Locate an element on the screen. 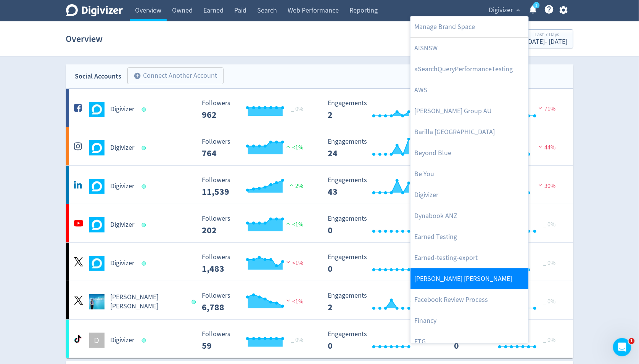 This screenshot has height=364, width=639. a: Beyond Blue is located at coordinates (469, 153).